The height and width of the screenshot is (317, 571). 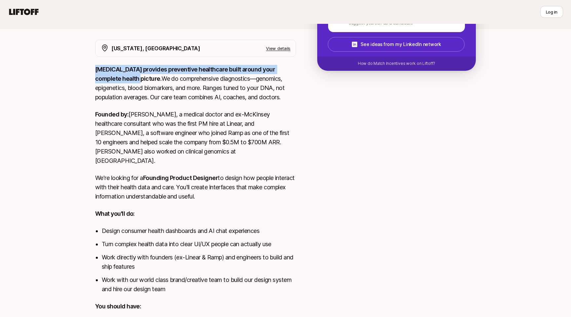 I want to click on li: Work directly with founders (ex-Linear & Ramp) and engineers to build and ship features, so click(x=199, y=262).